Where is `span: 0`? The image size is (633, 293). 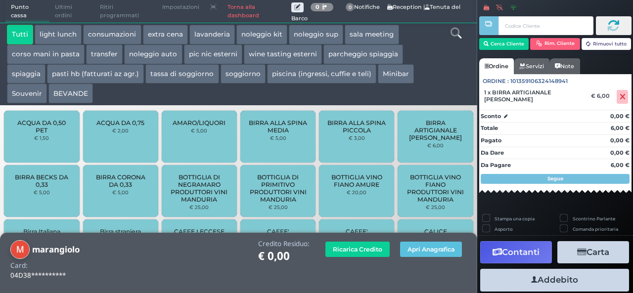 span: 0 is located at coordinates (350, 7).